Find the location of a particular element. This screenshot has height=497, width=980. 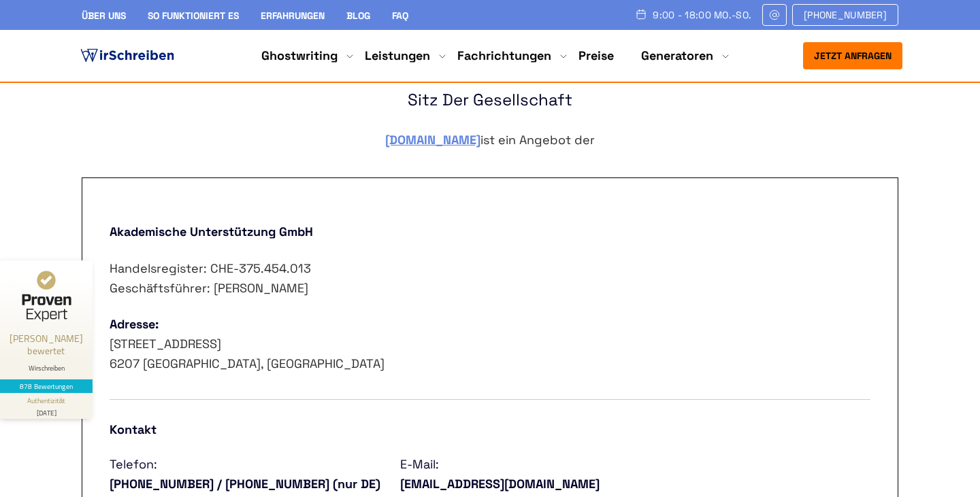

strong: Akademische Unterstützung GmbH is located at coordinates (211, 231).